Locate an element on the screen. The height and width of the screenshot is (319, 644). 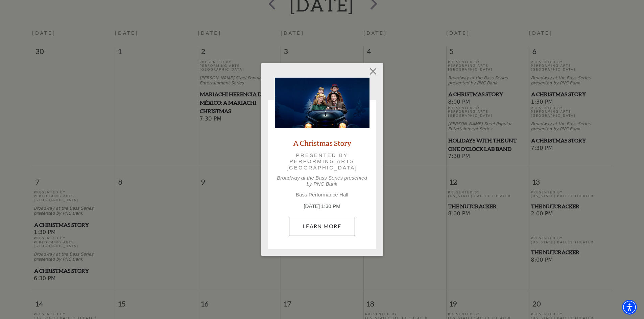
button: Close is located at coordinates (373, 71).